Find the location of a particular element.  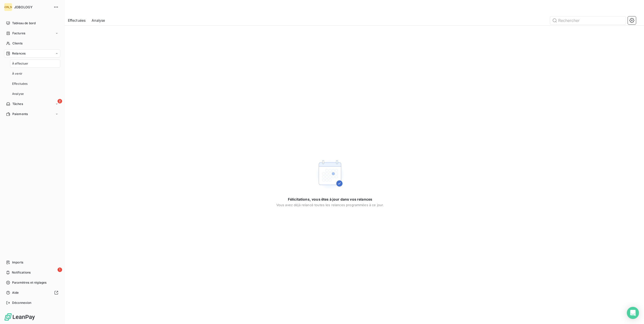

div: Open Intercom Messenger is located at coordinates (633, 313).